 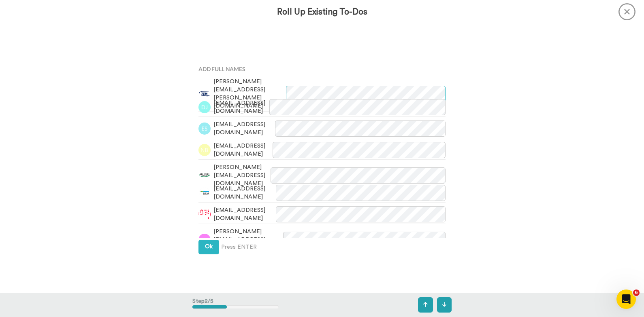 I want to click on img: d396a6ef-1c08-404e-87b0-6561b508b65e.png, so click(x=205, y=94).